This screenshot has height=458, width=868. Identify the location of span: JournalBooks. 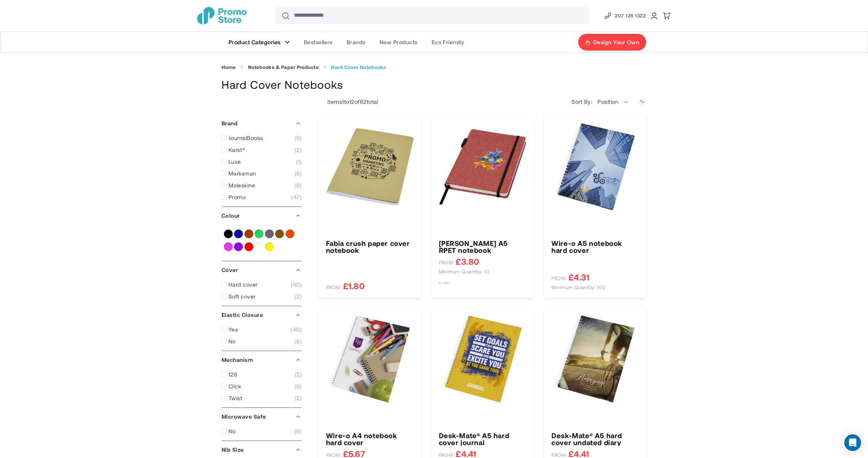
(246, 138).